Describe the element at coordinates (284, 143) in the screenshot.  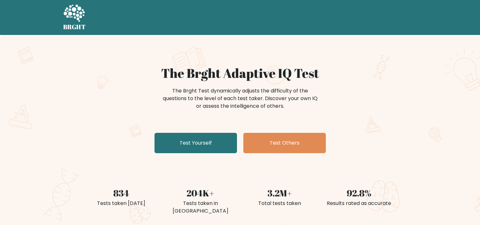
I see `a: Test Others` at that location.